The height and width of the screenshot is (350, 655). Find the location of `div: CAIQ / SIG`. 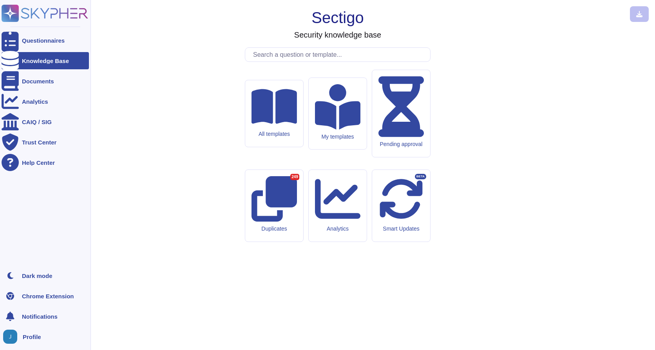

div: CAIQ / SIG is located at coordinates (37, 122).